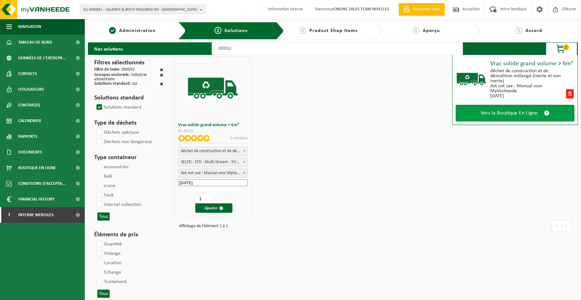  I want to click on span: 3, so click(303, 30).